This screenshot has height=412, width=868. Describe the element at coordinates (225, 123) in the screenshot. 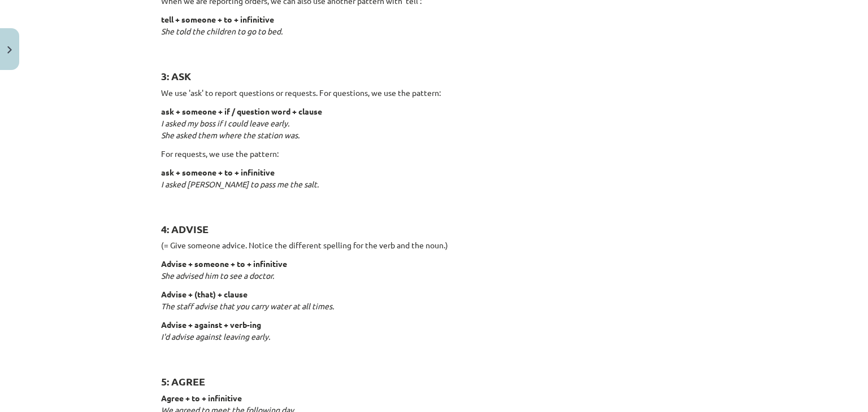

I see `em: I asked my boss if I could leave early.` at that location.